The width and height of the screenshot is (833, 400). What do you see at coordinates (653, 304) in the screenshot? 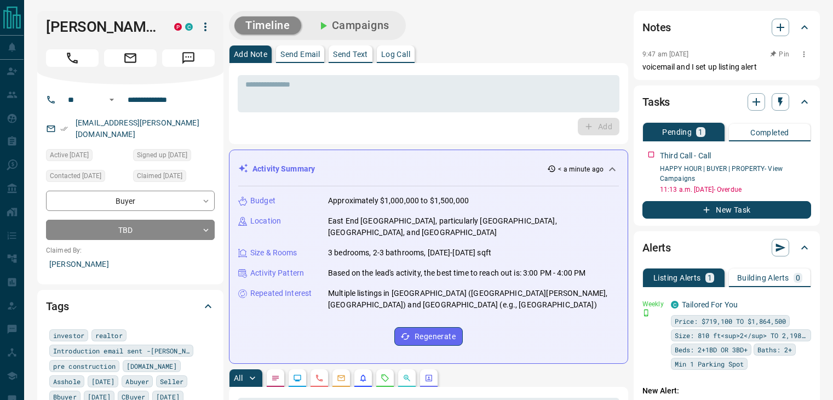
I see `p: Weekly` at bounding box center [653, 304].